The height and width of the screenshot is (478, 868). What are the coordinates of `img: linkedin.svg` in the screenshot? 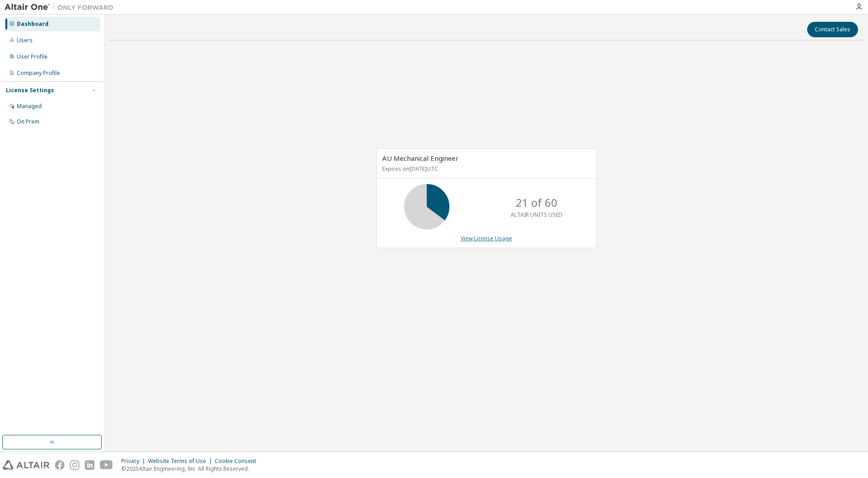 It's located at (89, 465).